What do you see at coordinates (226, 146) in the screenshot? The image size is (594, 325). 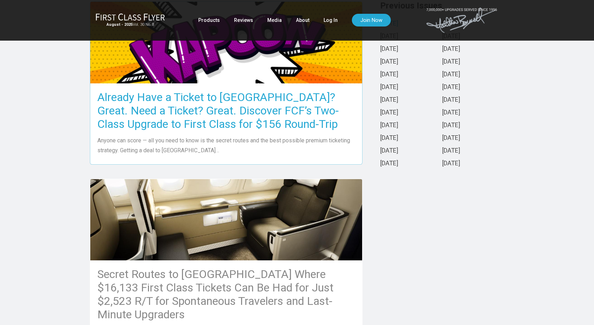 I see `p: Anyone can score — all you need to know is the secret routes and the best possible premium ticket...` at bounding box center [226, 146].